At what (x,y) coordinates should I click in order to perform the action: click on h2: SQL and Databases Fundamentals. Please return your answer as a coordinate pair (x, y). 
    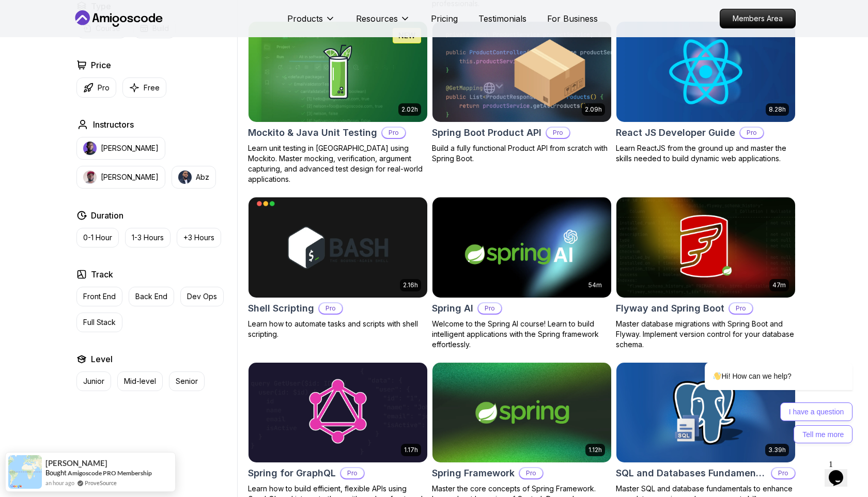
    Looking at the image, I should click on (691, 473).